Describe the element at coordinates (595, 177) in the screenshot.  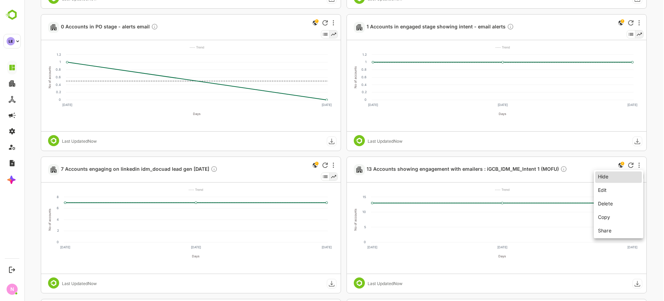
I see `li: Hide` at that location.